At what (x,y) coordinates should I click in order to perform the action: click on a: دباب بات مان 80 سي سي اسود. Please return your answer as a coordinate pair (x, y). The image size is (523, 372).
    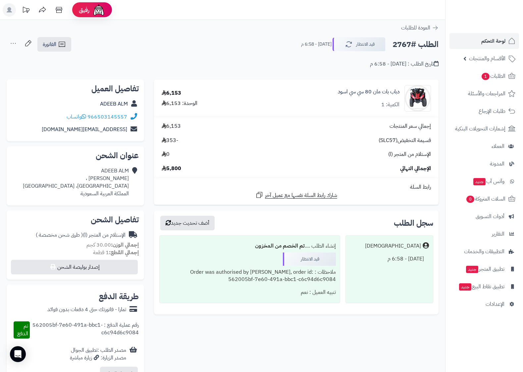
    Looking at the image, I should click on (369, 92).